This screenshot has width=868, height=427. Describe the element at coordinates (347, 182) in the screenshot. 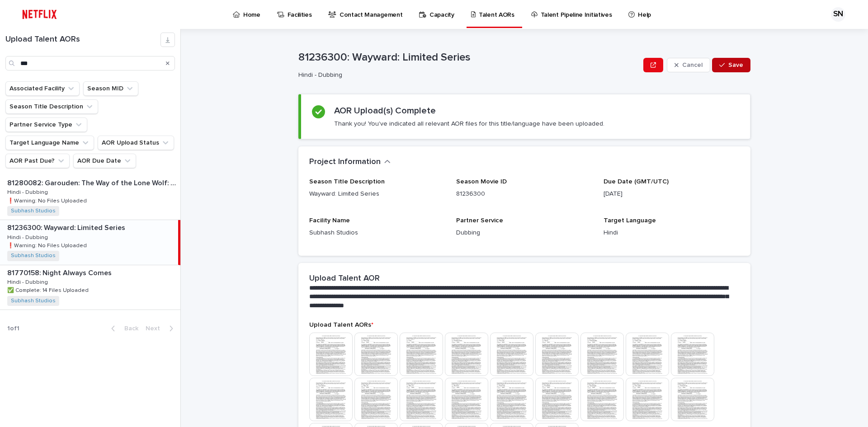

I see `span: Season Title Description` at that location.